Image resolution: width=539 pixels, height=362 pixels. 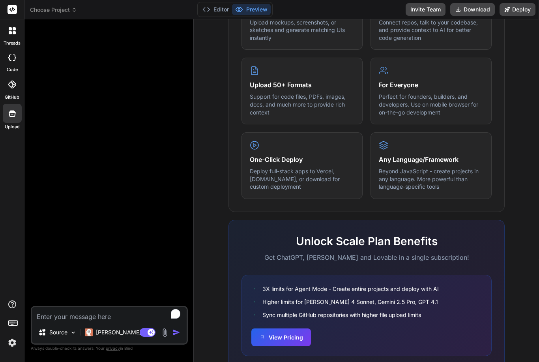 What do you see at coordinates (73, 332) in the screenshot?
I see `img: Pick Models` at bounding box center [73, 332].